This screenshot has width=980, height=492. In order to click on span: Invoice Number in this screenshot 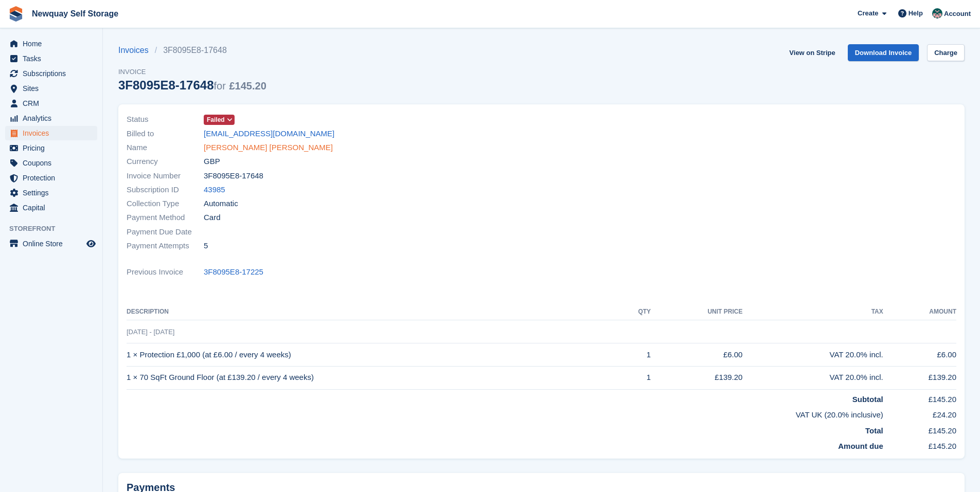, I will do `click(165, 175)`.